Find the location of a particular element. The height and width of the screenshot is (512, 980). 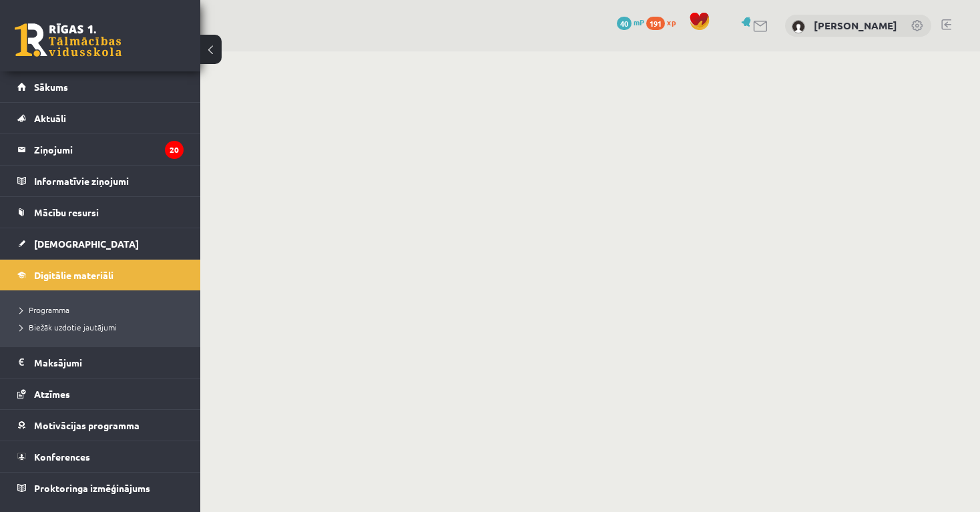

span: 191 is located at coordinates (655, 23).